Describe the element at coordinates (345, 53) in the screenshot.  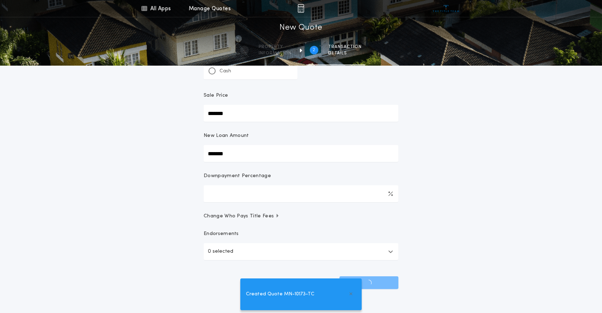
I see `span: details` at that location.